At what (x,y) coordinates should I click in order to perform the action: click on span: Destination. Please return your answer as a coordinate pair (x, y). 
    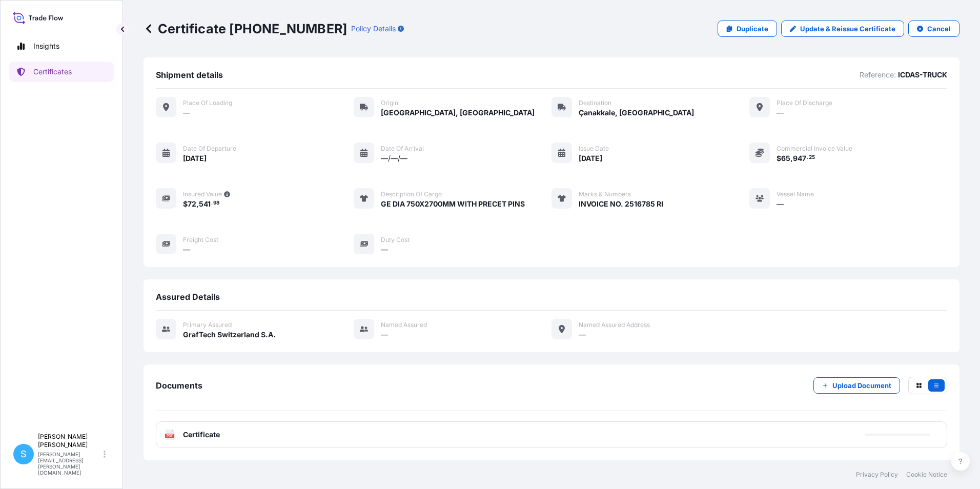
    Looking at the image, I should click on (595, 103).